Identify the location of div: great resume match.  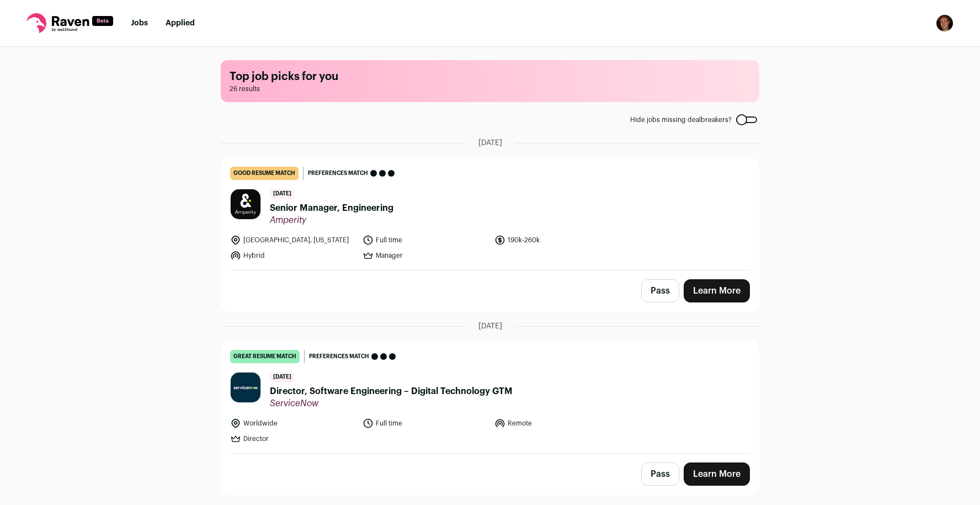
(265, 357).